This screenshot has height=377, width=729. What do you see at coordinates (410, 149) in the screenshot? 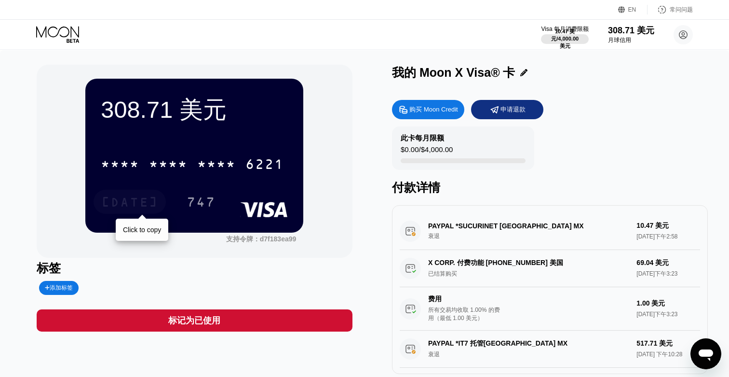
I see `font: $0.00` at bounding box center [410, 149].